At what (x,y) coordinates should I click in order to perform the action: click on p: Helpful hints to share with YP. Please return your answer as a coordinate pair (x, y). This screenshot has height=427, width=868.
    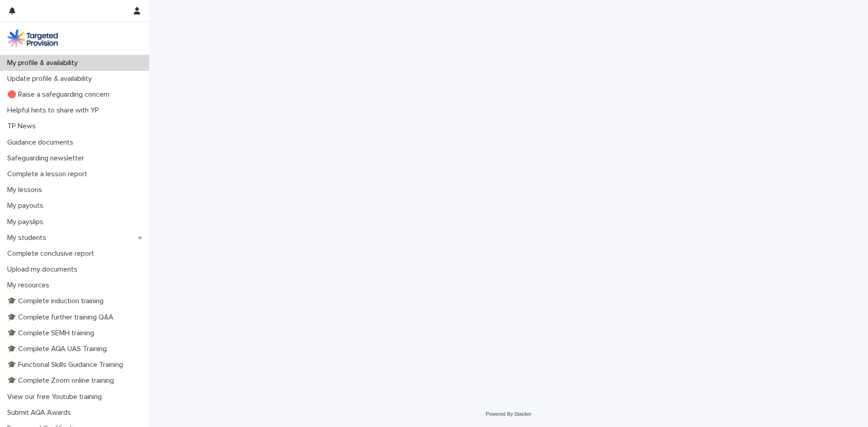
    Looking at the image, I should click on (54, 110).